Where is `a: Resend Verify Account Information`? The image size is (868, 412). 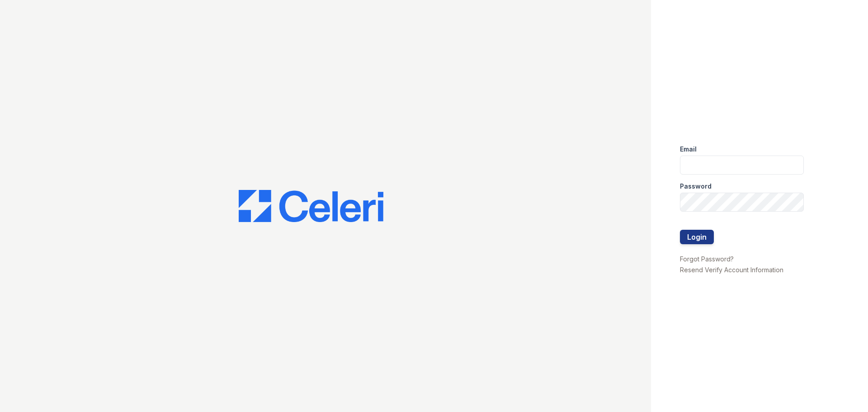 a: Resend Verify Account Information is located at coordinates (731, 270).